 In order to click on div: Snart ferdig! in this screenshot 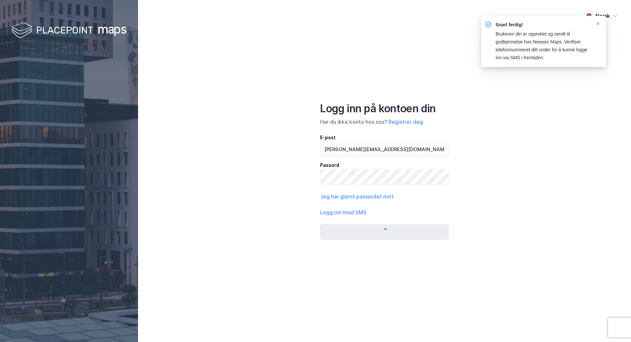, I will do `click(543, 25)`.